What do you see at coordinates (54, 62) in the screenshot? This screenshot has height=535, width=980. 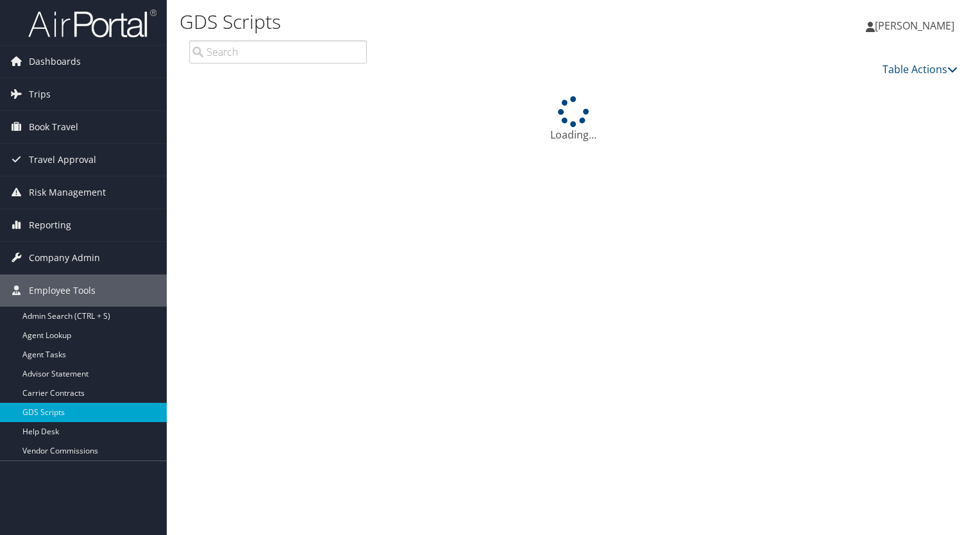 I see `span: Dashboards` at bounding box center [54, 62].